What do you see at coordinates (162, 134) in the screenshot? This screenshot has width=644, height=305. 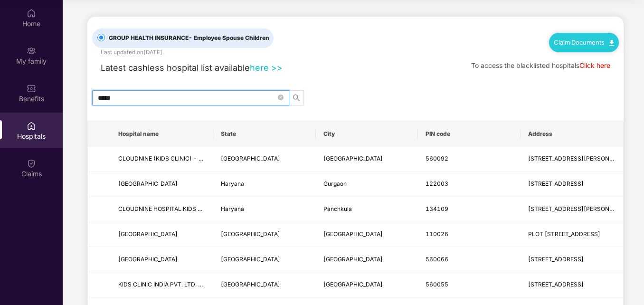 I see `span: Hospital name` at bounding box center [162, 134].